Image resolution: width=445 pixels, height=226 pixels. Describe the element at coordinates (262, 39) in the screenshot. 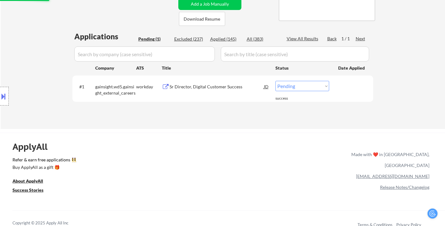

I see `div: All (383)` at that location.